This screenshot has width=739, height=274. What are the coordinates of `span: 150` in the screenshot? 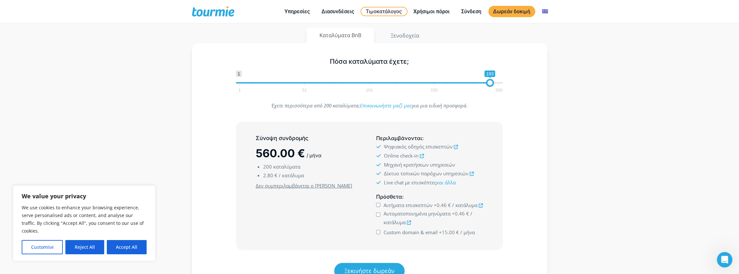 It's located at (434, 90).